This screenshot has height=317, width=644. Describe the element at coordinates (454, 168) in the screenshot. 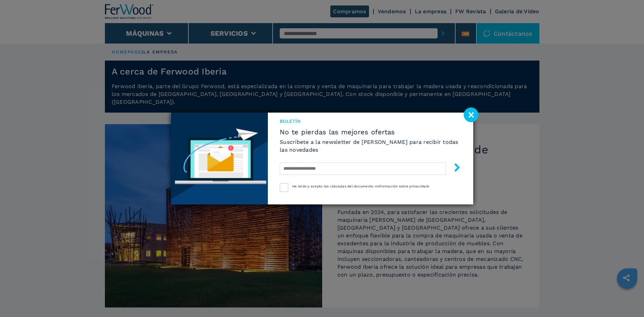

I see `button: submit-button` at that location.